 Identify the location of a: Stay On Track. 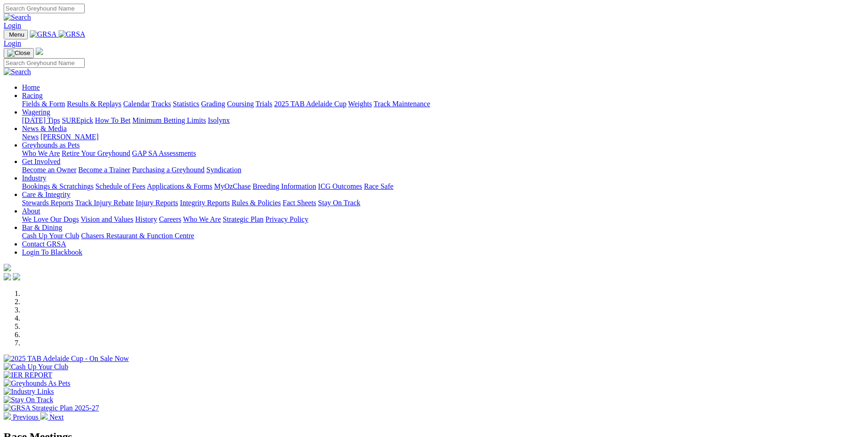
(339, 202).